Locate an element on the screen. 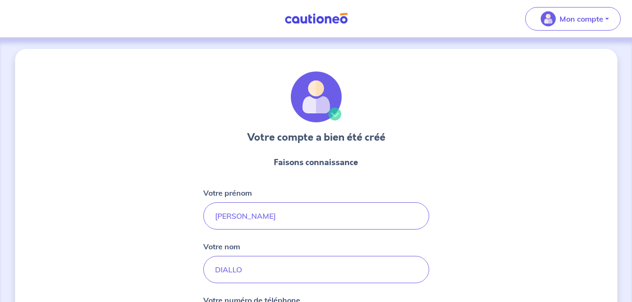  img: illu_account_valid_menu.svg is located at coordinates (548, 19).